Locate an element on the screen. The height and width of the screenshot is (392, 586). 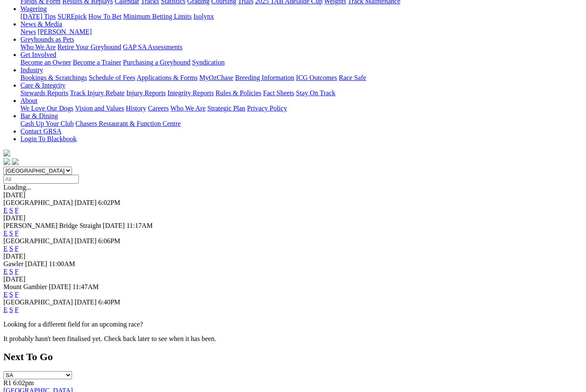
a: Become an Owner is located at coordinates (46, 62).